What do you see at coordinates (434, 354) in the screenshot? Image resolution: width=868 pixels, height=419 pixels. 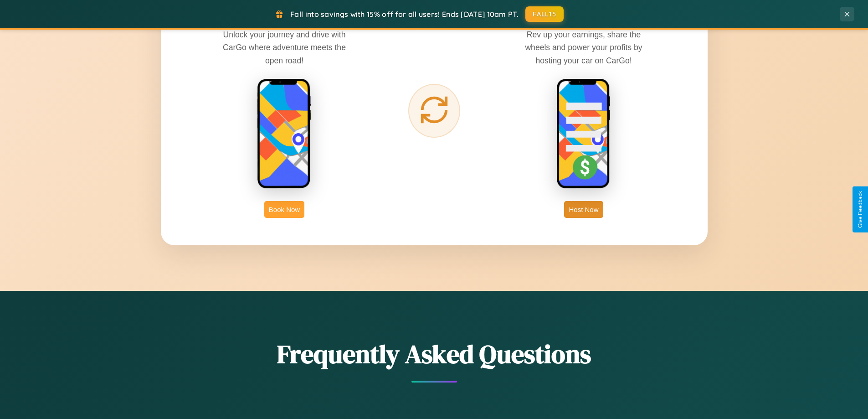 I see `h2: Frequently Asked Questions` at bounding box center [434, 354].